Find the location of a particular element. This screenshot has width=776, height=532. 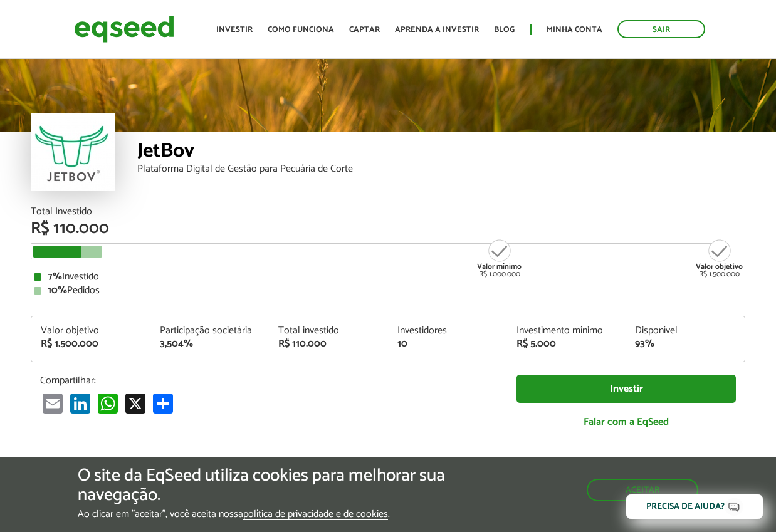

div: 3,504% is located at coordinates (210, 344).